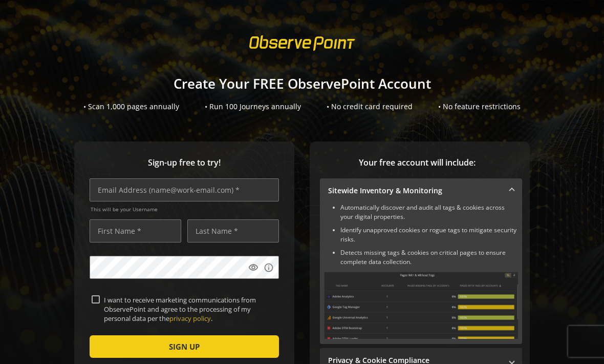 The image size is (604, 364). What do you see at coordinates (184, 190) in the screenshot?
I see `input: Email Address (name@work-email.com) *` at bounding box center [184, 190].